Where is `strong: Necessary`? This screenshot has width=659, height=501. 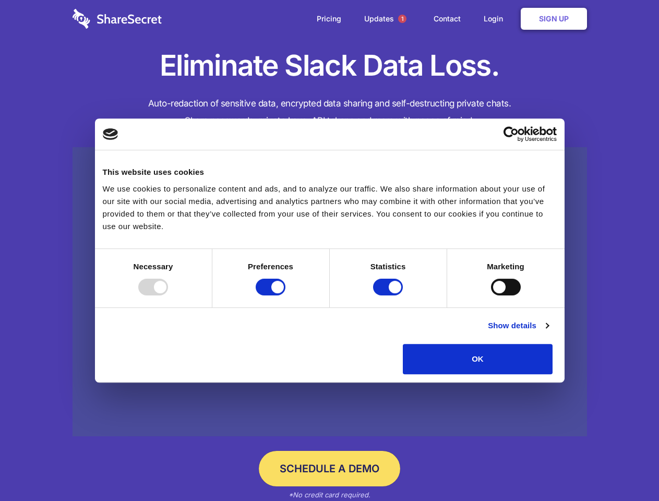 strong: Necessary is located at coordinates (153, 266).